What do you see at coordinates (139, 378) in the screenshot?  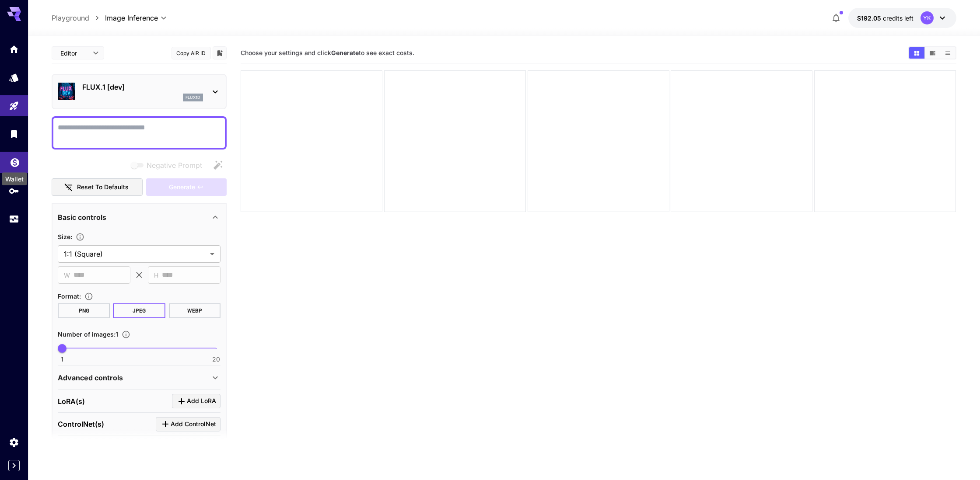 I see `div: Advanced controls` at bounding box center [139, 378].